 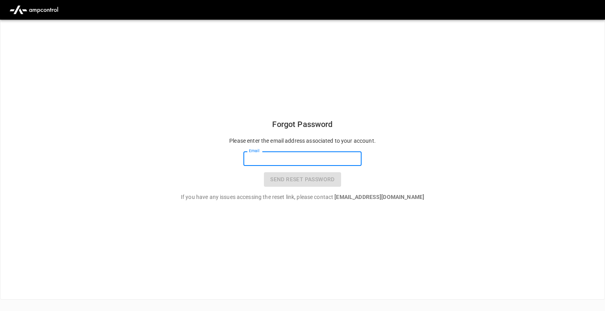 What do you see at coordinates (302, 197) in the screenshot?
I see `p: If you have any issues accessing the reset link, please contact` at bounding box center [302, 197].